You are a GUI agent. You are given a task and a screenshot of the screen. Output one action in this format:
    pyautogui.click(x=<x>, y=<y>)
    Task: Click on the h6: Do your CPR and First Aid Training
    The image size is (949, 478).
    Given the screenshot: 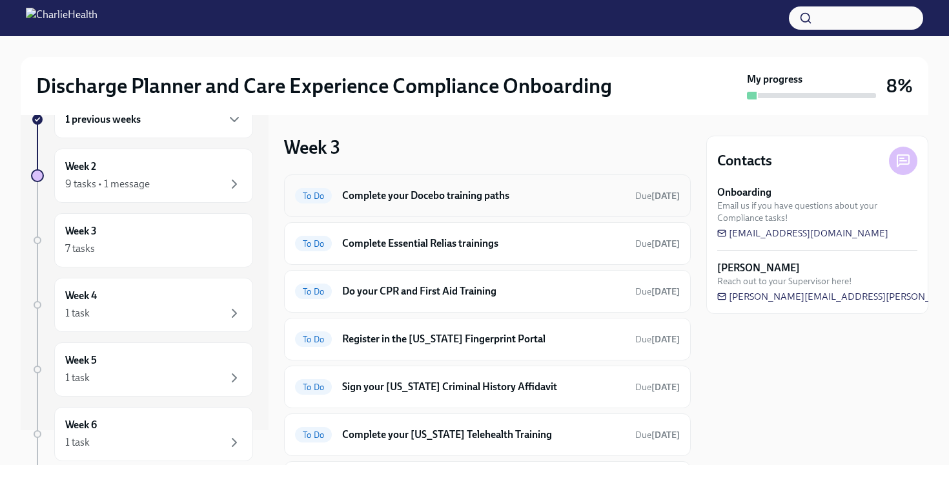 What is the action you would take?
    pyautogui.click(x=484, y=291)
    